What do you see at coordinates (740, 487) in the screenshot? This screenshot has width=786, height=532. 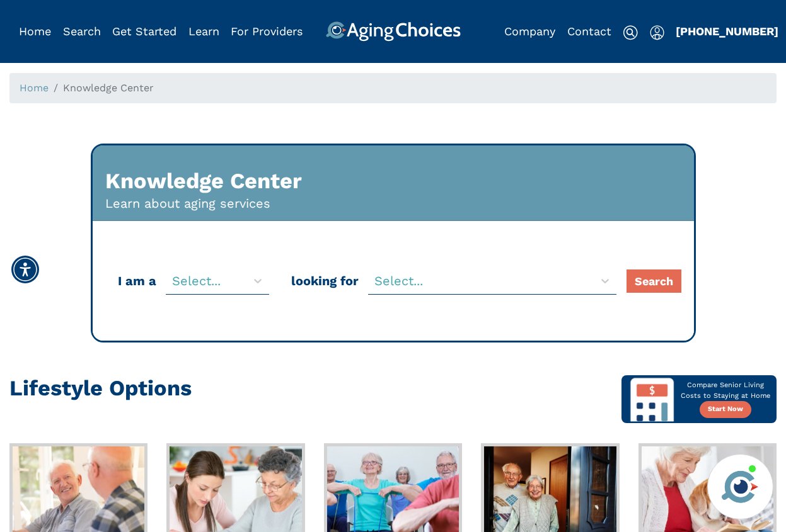 I see `img: avatar` at bounding box center [740, 487].